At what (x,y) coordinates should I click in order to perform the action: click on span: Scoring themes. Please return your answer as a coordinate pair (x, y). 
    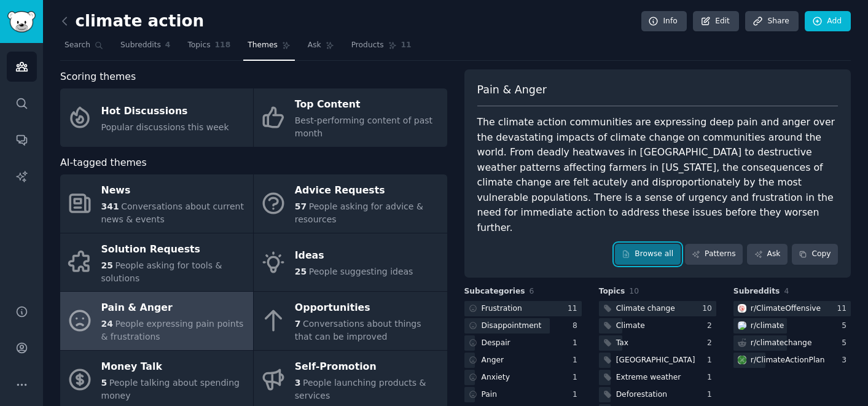
    Looking at the image, I should click on (98, 77).